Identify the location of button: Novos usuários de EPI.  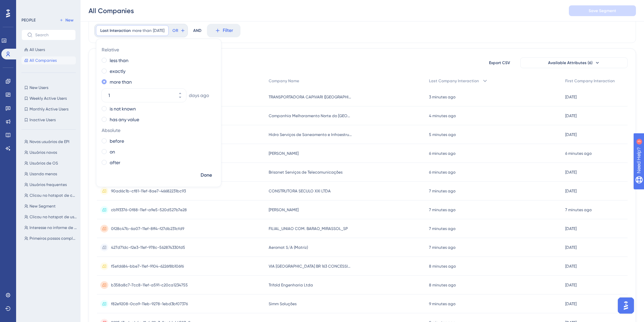
(51, 141).